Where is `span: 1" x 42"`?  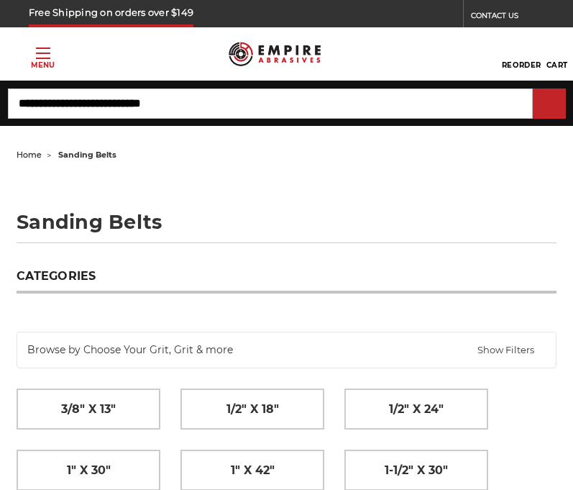 span: 1" x 42" is located at coordinates (252, 470).